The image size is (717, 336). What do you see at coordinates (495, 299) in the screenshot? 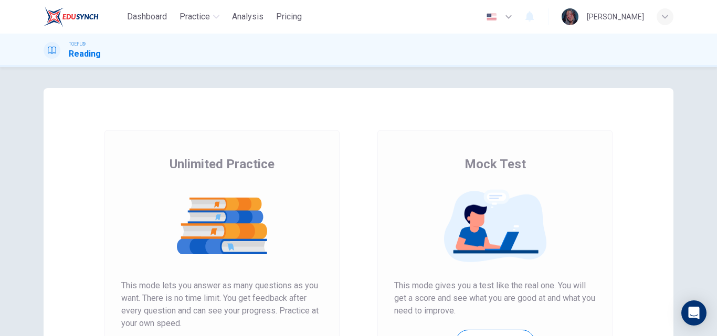
I see `span: This mode gives you a test like the real one. You will get a score and see what you are good at a...` at bounding box center [495, 299].